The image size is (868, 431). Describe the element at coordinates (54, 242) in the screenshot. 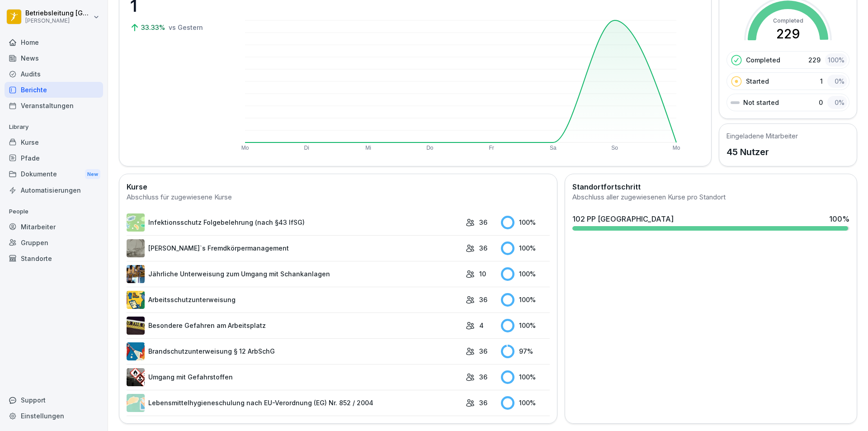

I see `div: Gruppen` at that location.